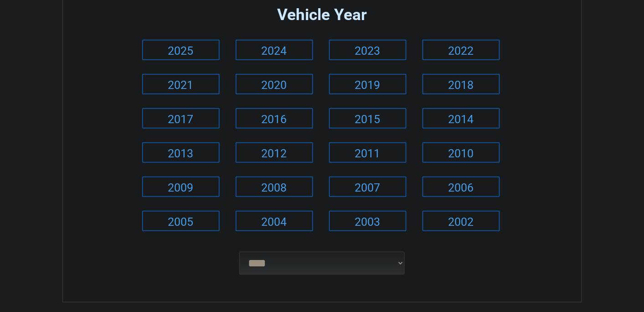 This screenshot has height=312, width=644. I want to click on a: 2015, so click(368, 118).